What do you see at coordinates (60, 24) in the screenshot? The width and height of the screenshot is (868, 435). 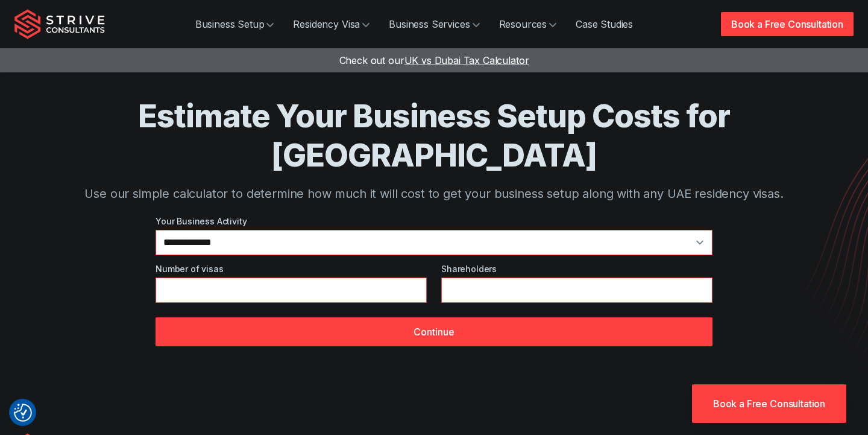 I see `img: Strive Consultants` at bounding box center [60, 24].